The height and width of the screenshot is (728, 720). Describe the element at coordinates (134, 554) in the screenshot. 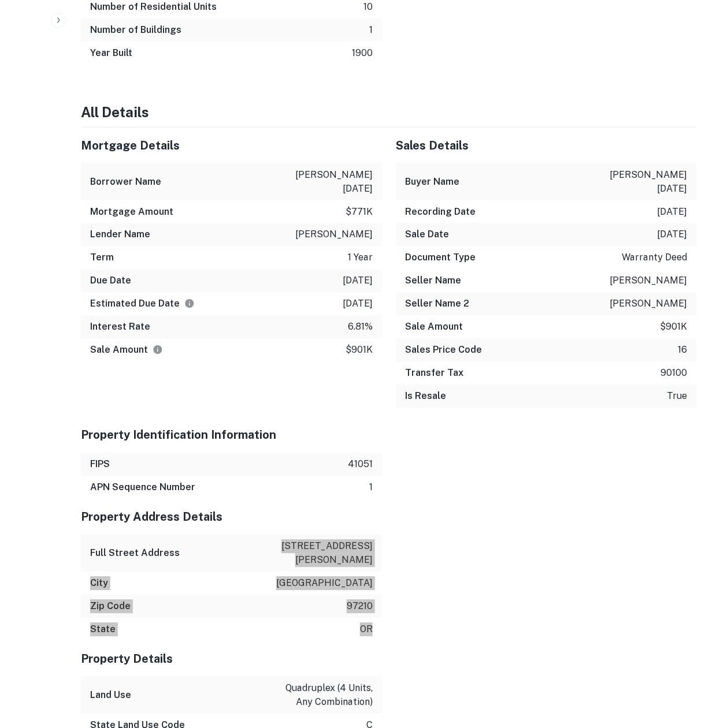

I see `h6: Full Street Address` at that location.